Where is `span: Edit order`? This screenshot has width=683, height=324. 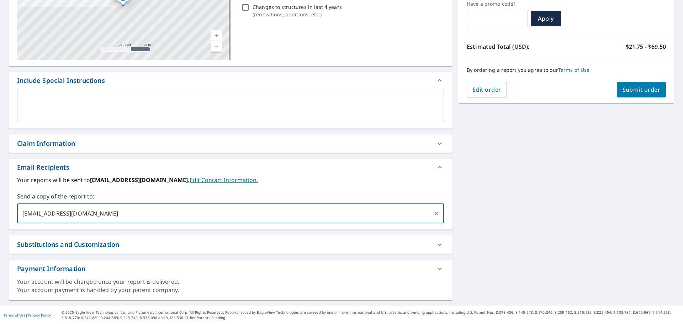 span: Edit order is located at coordinates (486, 90).